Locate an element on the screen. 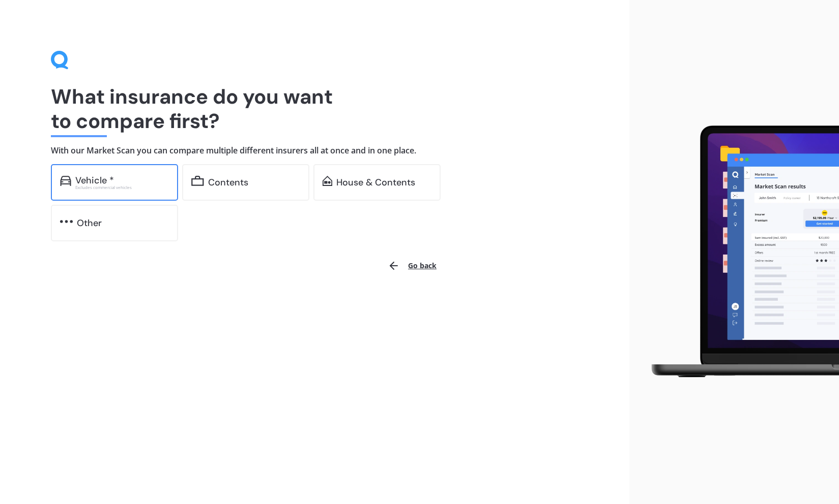  div: Excludes commercial vehicles is located at coordinates (122, 187).